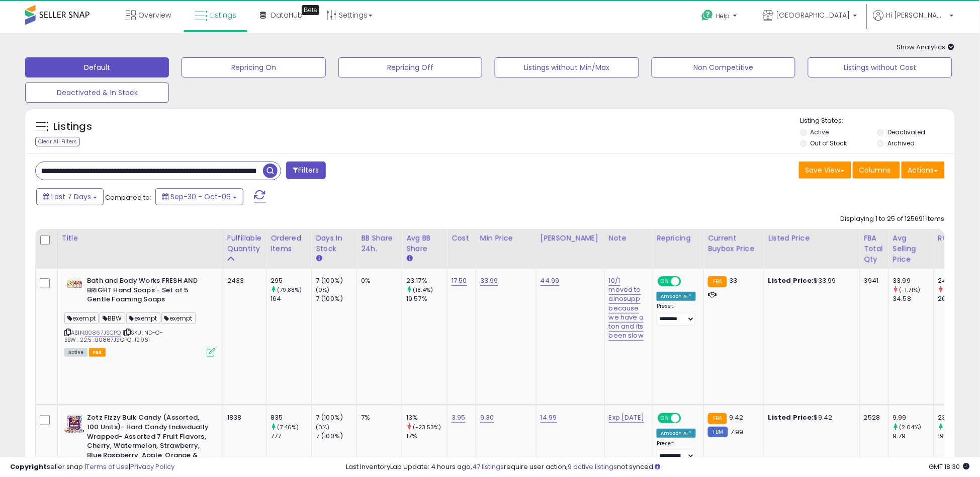  What do you see at coordinates (28, 466) in the screenshot?
I see `strong: Copyright` at bounding box center [28, 466].